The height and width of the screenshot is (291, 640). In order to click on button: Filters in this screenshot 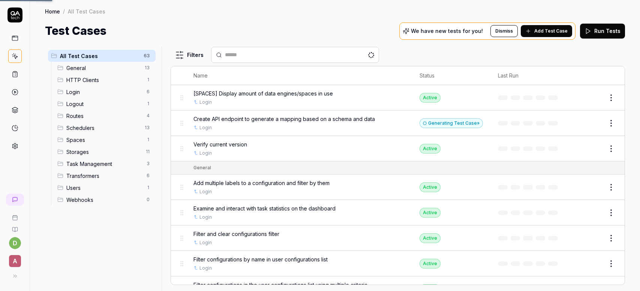, I will do `click(189, 55)`.